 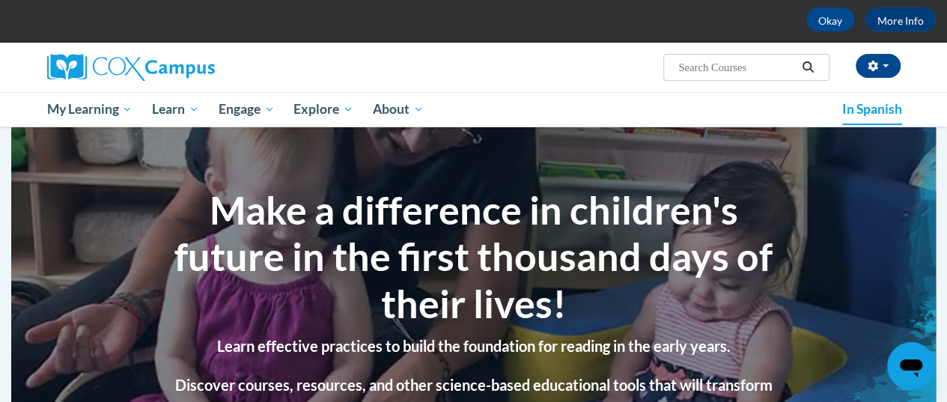 I want to click on button: Search, so click(x=808, y=67).